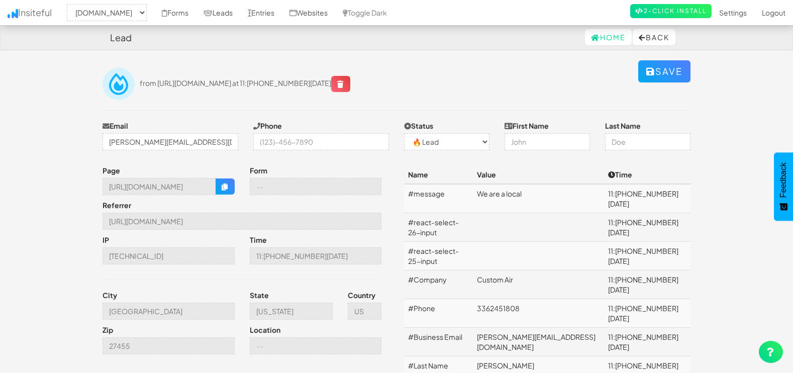 The image size is (793, 373). What do you see at coordinates (671, 11) in the screenshot?
I see `a: 2-Click Install` at bounding box center [671, 11].